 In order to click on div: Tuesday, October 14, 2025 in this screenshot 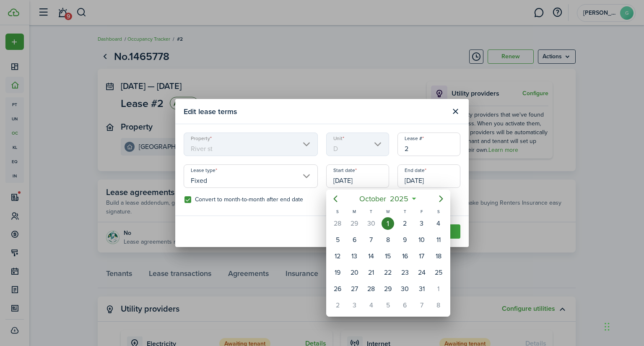, I will do `click(371, 256)`.